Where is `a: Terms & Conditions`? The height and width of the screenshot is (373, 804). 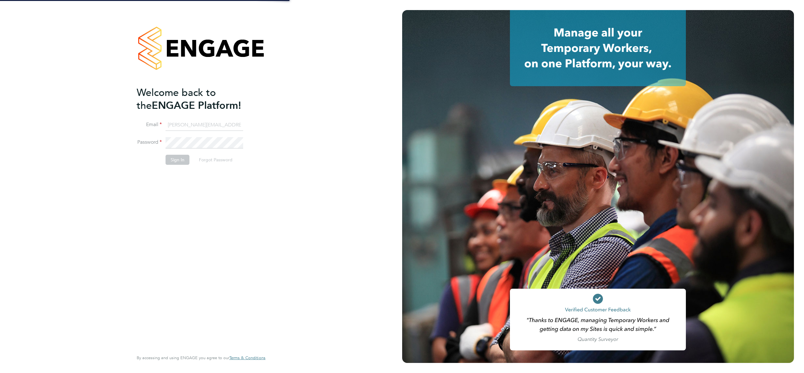
a: Terms & Conditions is located at coordinates (247, 358).